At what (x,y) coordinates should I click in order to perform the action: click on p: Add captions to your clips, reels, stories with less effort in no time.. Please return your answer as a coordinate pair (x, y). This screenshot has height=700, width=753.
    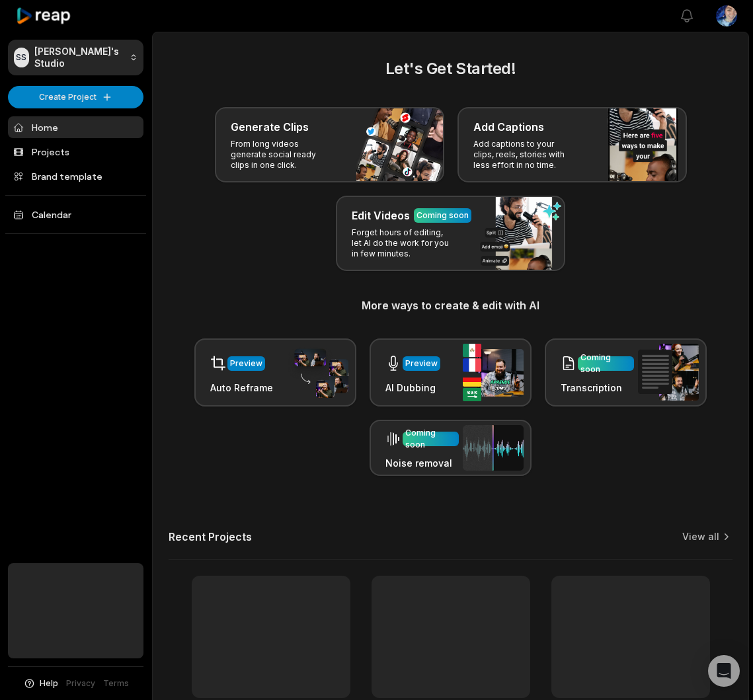
    Looking at the image, I should click on (524, 155).